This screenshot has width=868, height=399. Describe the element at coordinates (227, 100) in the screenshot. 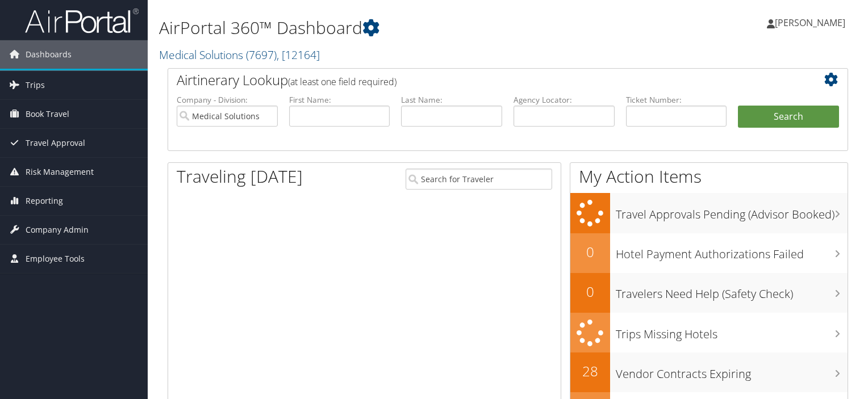

I see `label: Company - Division:` at that location.